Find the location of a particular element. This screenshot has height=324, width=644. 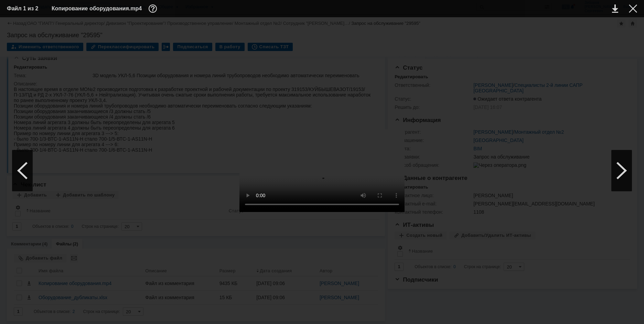

div: Закрыть окно (Esc) is located at coordinates (633, 9).